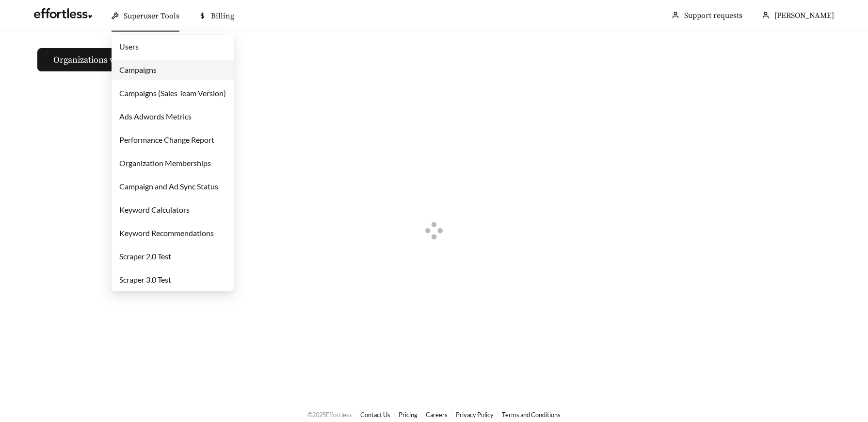 Image resolution: width=868 pixels, height=422 pixels. What do you see at coordinates (713, 15) in the screenshot?
I see `a: Support requests` at bounding box center [713, 15].